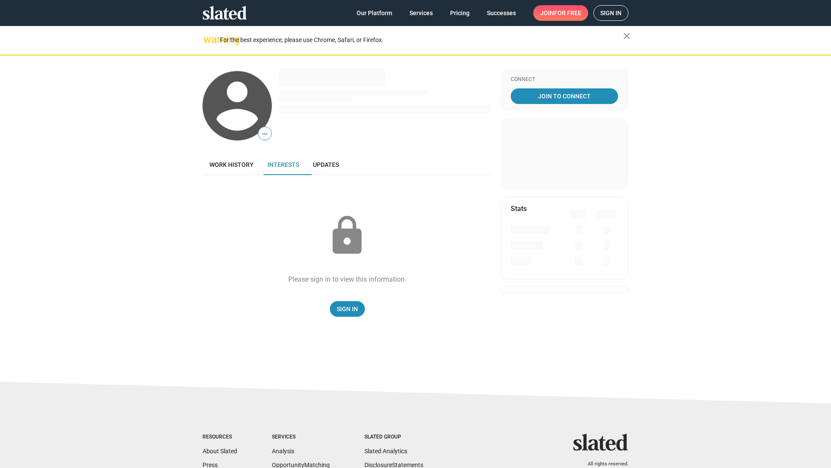 The width and height of the screenshot is (831, 468). What do you see at coordinates (375, 13) in the screenshot?
I see `span: Our Platform` at bounding box center [375, 13].